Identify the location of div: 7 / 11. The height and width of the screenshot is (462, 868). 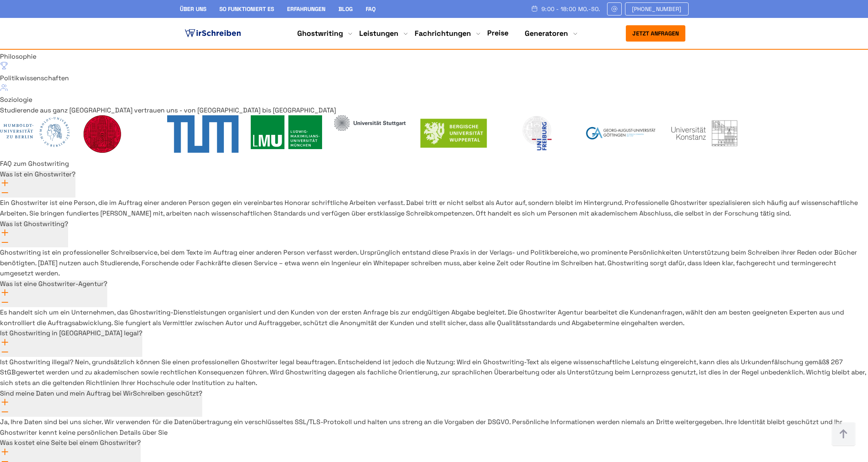
(370, 124).